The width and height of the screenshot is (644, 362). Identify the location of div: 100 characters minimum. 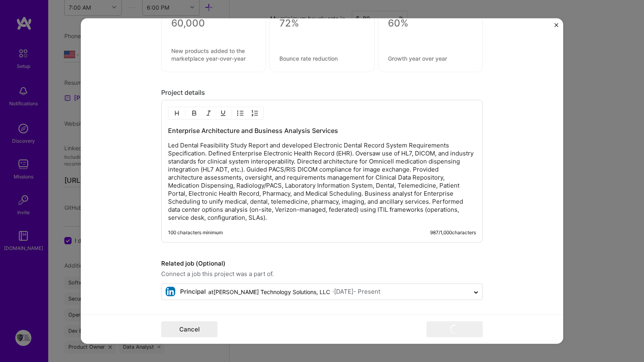
(196, 233).